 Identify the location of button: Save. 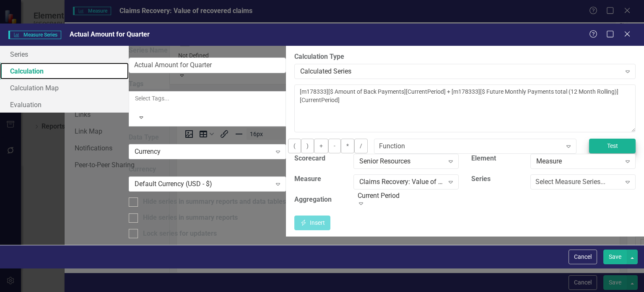
(615, 257).